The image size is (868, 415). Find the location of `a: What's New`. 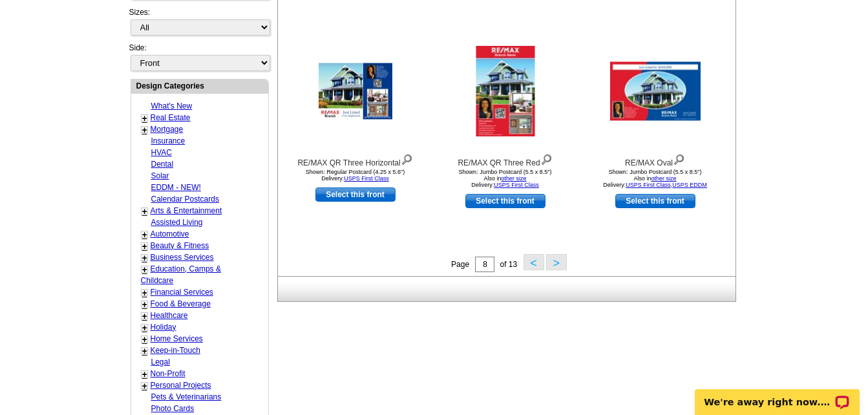

a: What's New is located at coordinates (172, 106).